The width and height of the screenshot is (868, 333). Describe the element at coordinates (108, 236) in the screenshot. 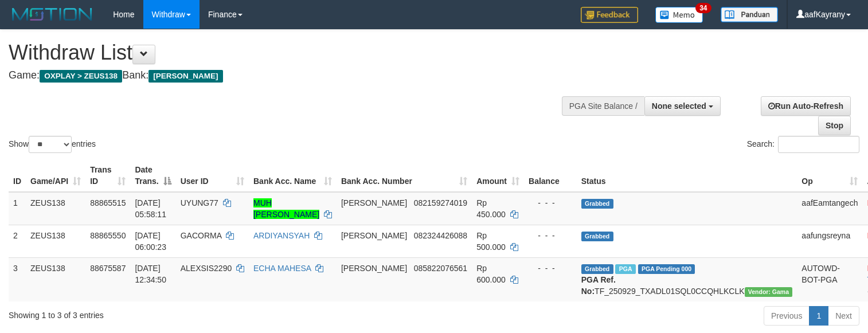

I see `span: 88865550` at that location.